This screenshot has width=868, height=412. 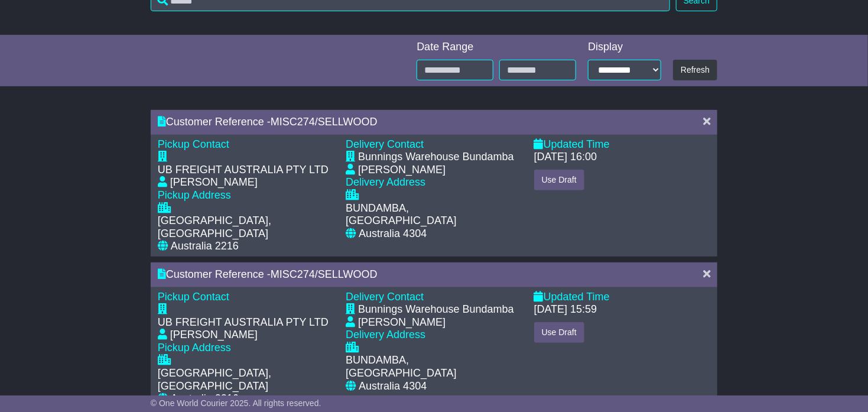 I want to click on button: Refresh, so click(x=695, y=70).